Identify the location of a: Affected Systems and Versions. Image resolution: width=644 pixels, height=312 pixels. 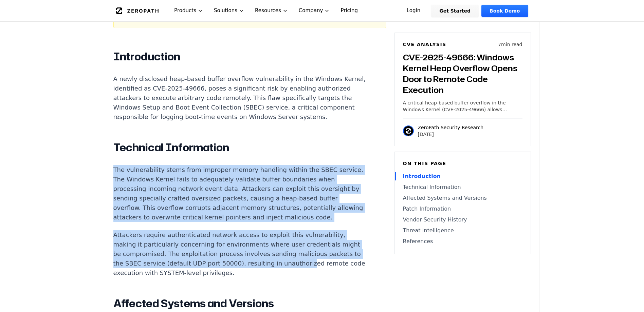
(463, 198).